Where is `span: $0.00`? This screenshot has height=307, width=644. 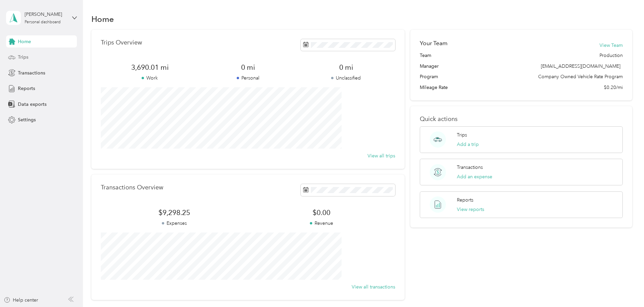 span: $0.00 is located at coordinates (321, 213).